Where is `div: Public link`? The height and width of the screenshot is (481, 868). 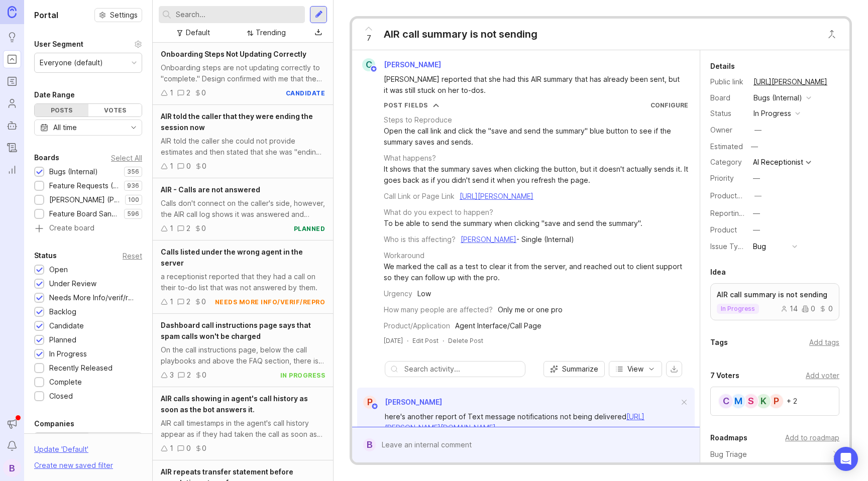 div: Public link is located at coordinates (728, 82).